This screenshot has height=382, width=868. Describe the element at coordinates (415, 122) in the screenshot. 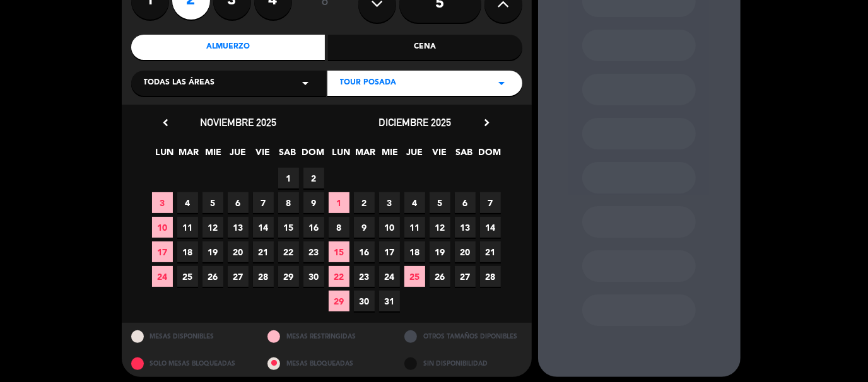

I see `span: diciembre 2025` at that location.